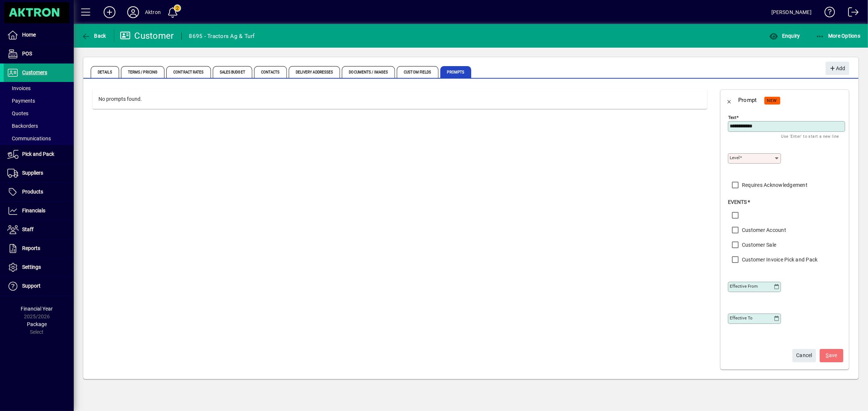 Image resolution: width=868 pixels, height=411 pixels. Describe the element at coordinates (39, 138) in the screenshot. I see `a: Communications` at that location.